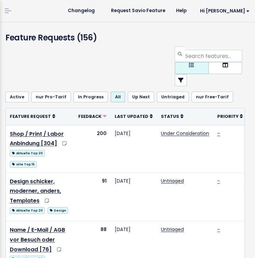 The height and width of the screenshot is (258, 255). Describe the element at coordinates (23, 164) in the screenshot. I see `a: alte Top 15` at that location.